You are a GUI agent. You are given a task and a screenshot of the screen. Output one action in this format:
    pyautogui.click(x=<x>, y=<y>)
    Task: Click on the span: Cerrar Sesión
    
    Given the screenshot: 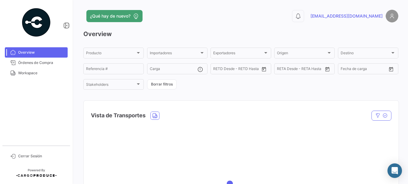 What is the action you would take?
    pyautogui.click(x=42, y=156)
    